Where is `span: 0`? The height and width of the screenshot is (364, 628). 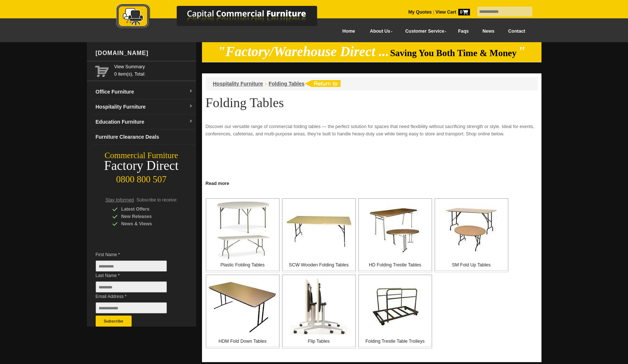 span: 0 is located at coordinates (464, 12).